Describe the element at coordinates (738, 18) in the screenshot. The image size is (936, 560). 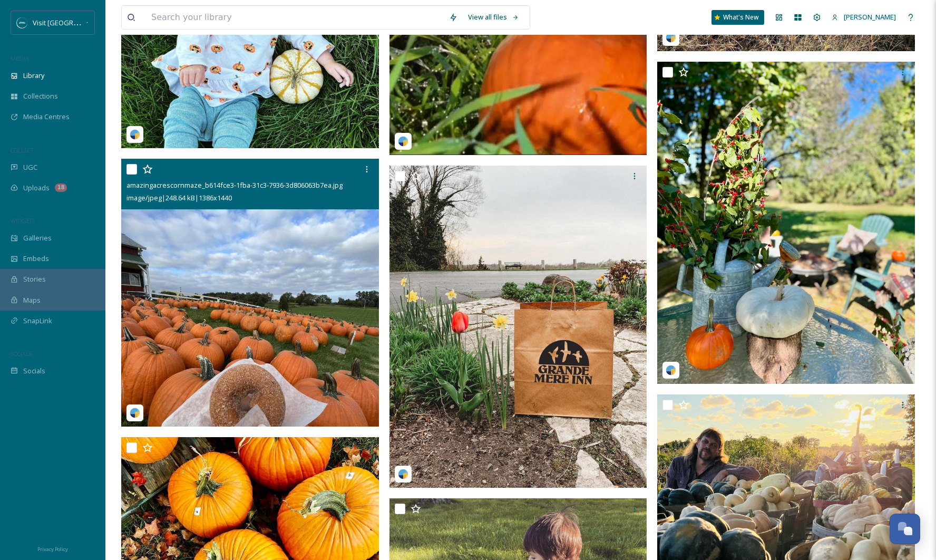
I see `div: What's New` at that location.